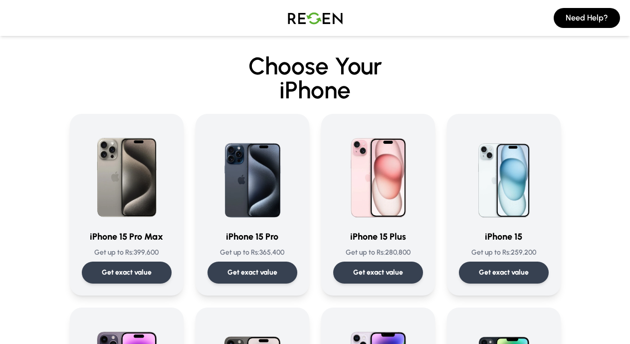  What do you see at coordinates (587, 18) in the screenshot?
I see `a: Need Help?` at bounding box center [587, 18].